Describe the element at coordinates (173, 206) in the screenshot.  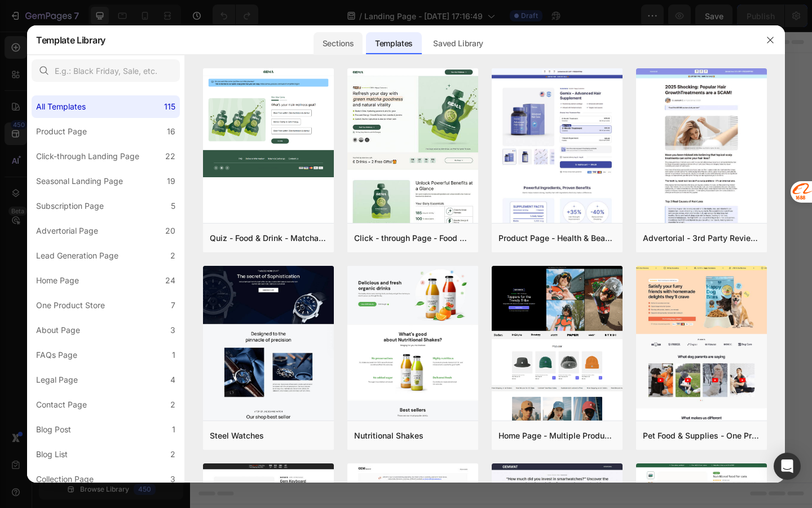
I see `div: 5` at that location.